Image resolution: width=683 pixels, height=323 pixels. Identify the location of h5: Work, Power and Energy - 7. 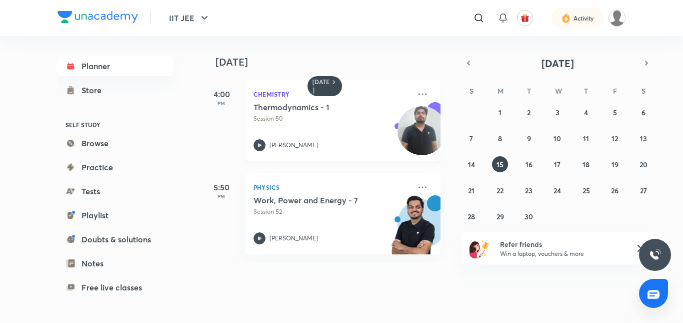
(316, 200).